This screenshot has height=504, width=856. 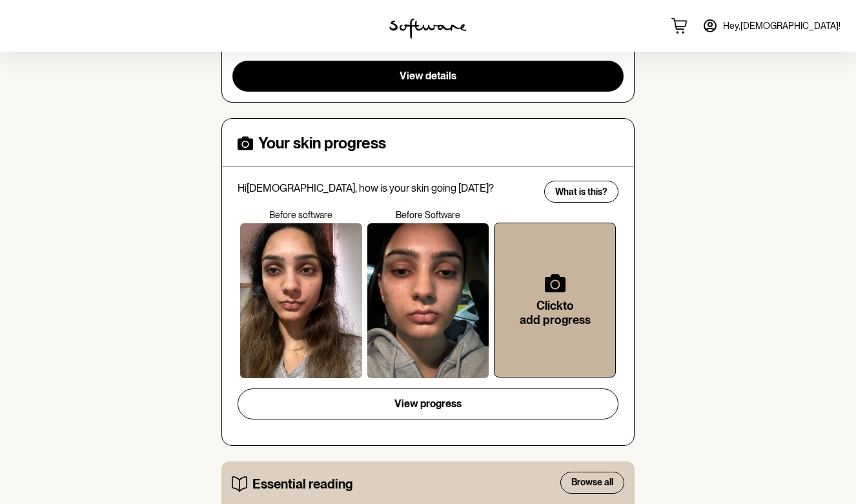 What do you see at coordinates (303, 484) in the screenshot?
I see `h5: Essential reading` at bounding box center [303, 484].